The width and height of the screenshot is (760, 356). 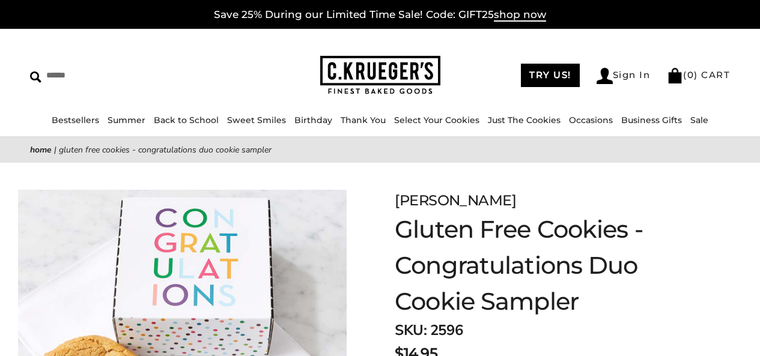 I want to click on a: Summer, so click(x=126, y=120).